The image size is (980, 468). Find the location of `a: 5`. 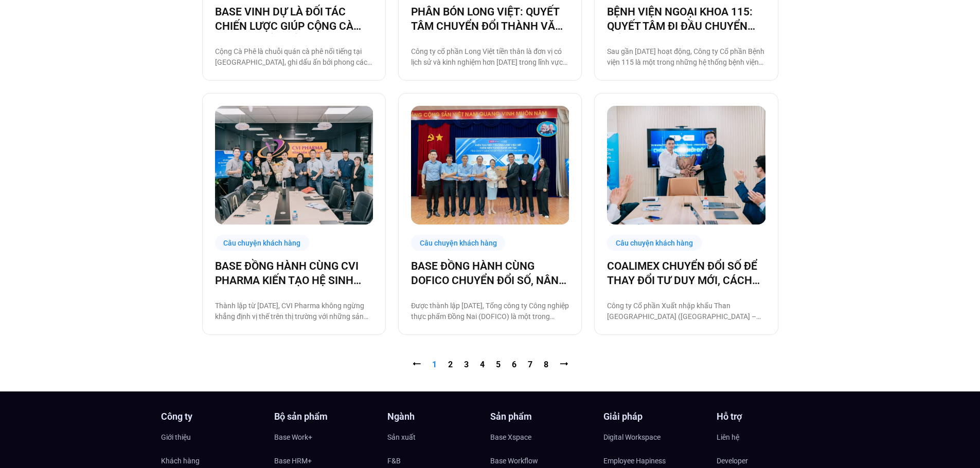

a: 5 is located at coordinates (498, 365).